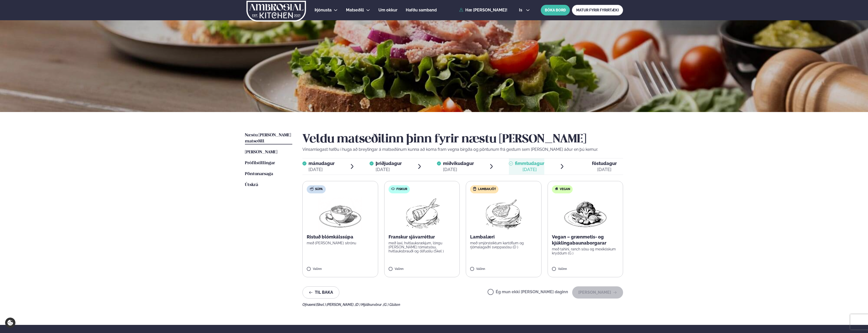 The width and height of the screenshot is (868, 333). What do you see at coordinates (402, 189) in the screenshot?
I see `span: Fiskur` at bounding box center [402, 189].